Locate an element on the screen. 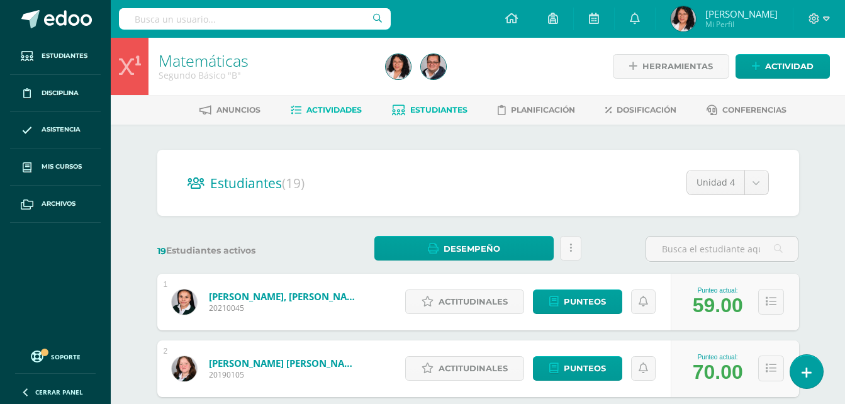 The height and width of the screenshot is (404, 845). span: Asistencia is located at coordinates (61, 130).